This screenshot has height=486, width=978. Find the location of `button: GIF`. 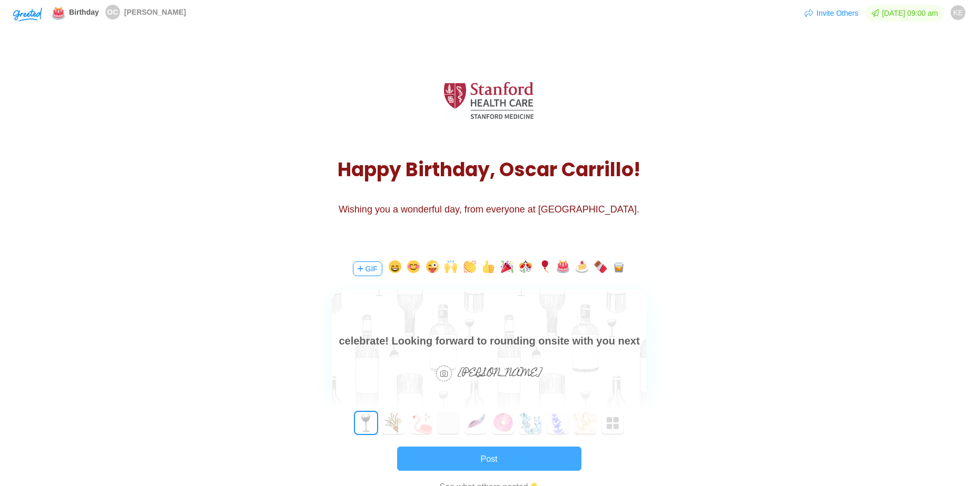

button: GIF is located at coordinates (367, 269).